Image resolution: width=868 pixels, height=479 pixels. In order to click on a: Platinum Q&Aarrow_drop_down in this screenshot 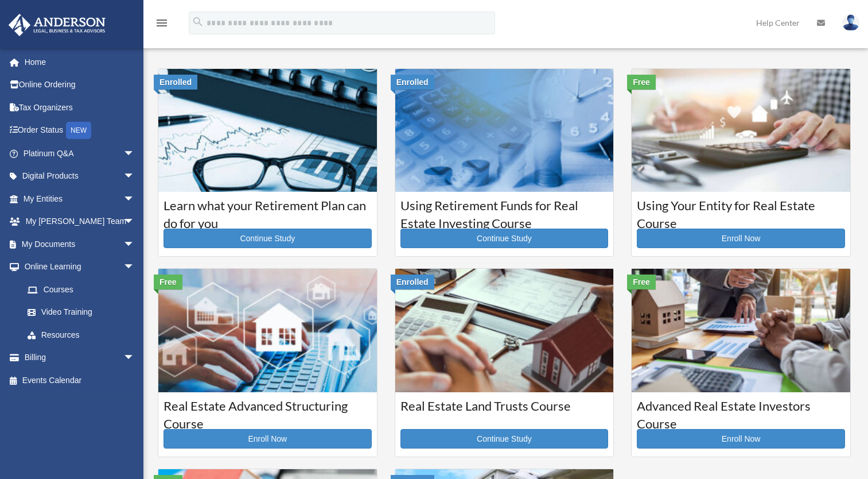, I will do `click(80, 153)`.